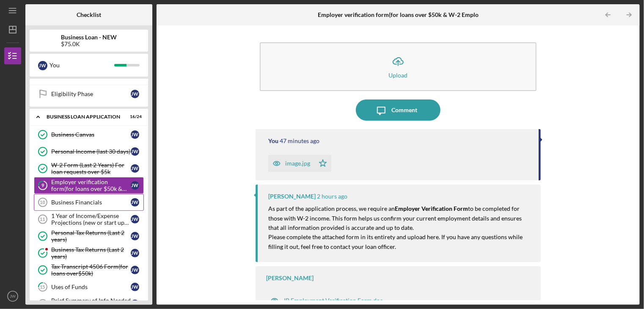  What do you see at coordinates (89, 44) in the screenshot?
I see `div: $75.0K` at bounding box center [89, 44].